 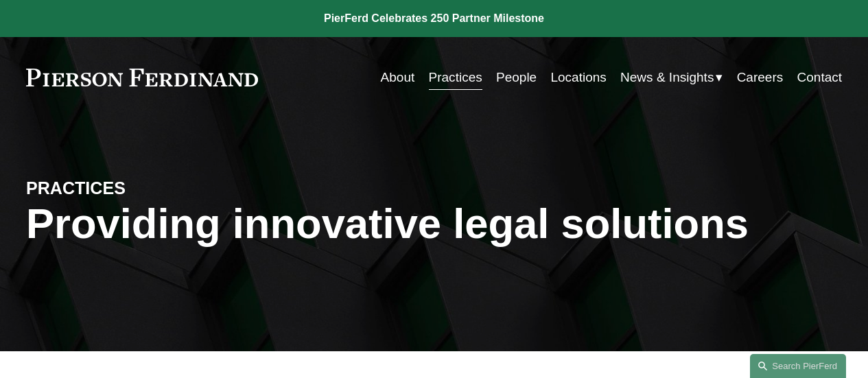 I want to click on a: About, so click(x=398, y=78).